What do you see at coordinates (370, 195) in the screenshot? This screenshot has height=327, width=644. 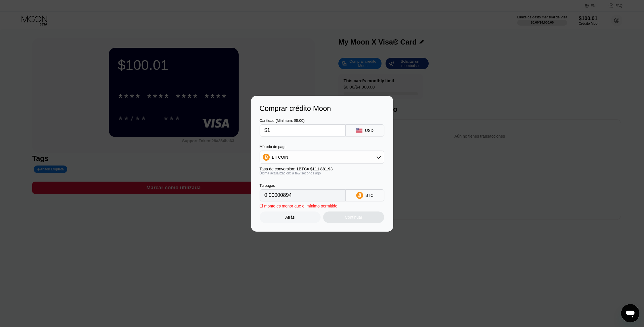 I see `div: BTC` at bounding box center [370, 195].